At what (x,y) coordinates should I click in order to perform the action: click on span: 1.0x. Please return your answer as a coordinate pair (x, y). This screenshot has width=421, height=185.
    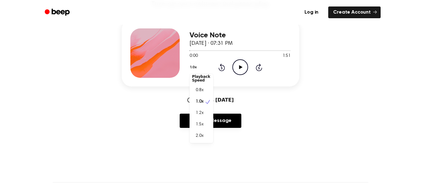
    Looking at the image, I should click on (200, 102).